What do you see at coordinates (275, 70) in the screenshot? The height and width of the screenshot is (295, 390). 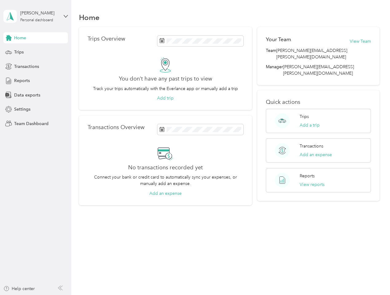 I see `span: Manager` at bounding box center [275, 70].